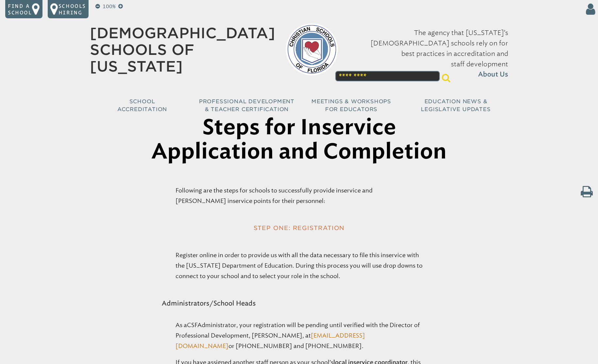  Describe the element at coordinates (72, 9) in the screenshot. I see `p: Schools Hiring` at that location.